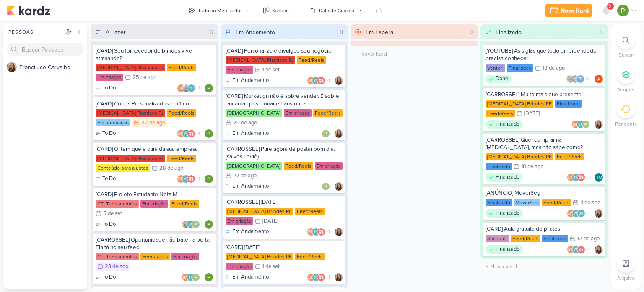  Describe the element at coordinates (626, 124) in the screenshot. I see `p: Pendente` at that location.